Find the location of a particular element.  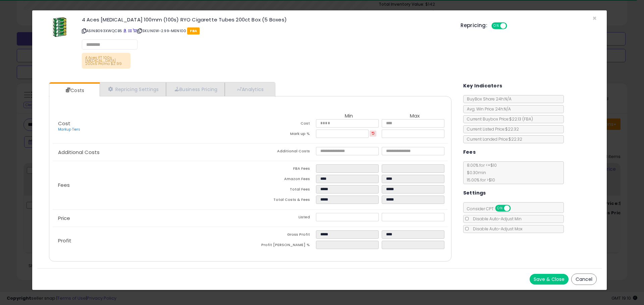

a: Analytics is located at coordinates (250, 89).